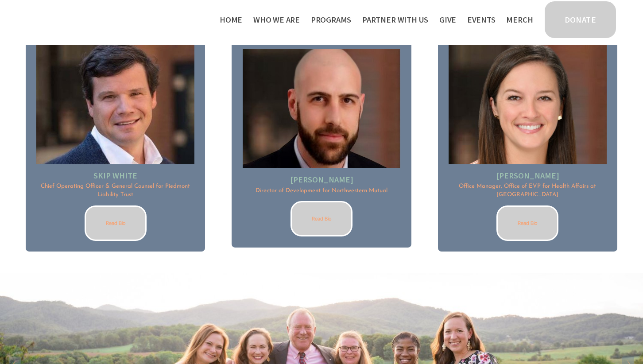  Describe the element at coordinates (481, 20) in the screenshot. I see `a: Events` at that location.